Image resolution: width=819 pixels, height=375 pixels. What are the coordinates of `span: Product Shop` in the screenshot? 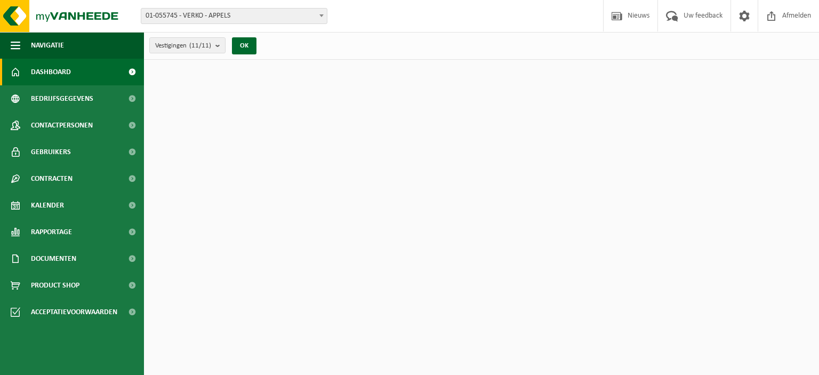 It's located at (55, 285).